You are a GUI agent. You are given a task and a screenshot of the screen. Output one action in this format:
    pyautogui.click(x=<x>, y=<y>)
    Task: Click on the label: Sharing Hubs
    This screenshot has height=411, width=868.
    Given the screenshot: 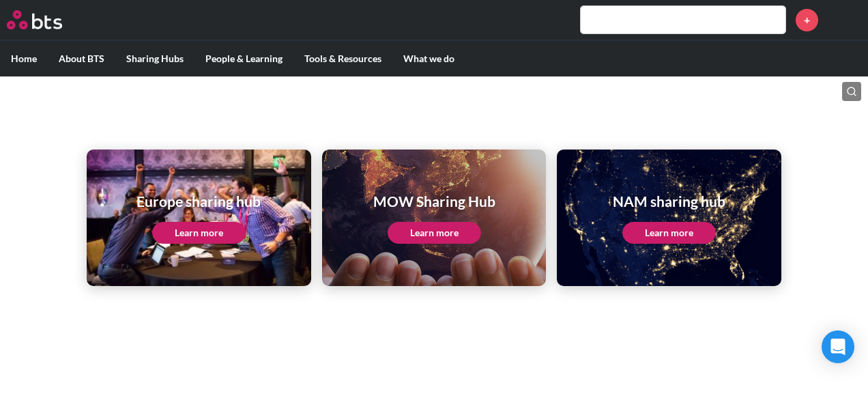 What is the action you would take?
    pyautogui.click(x=155, y=58)
    